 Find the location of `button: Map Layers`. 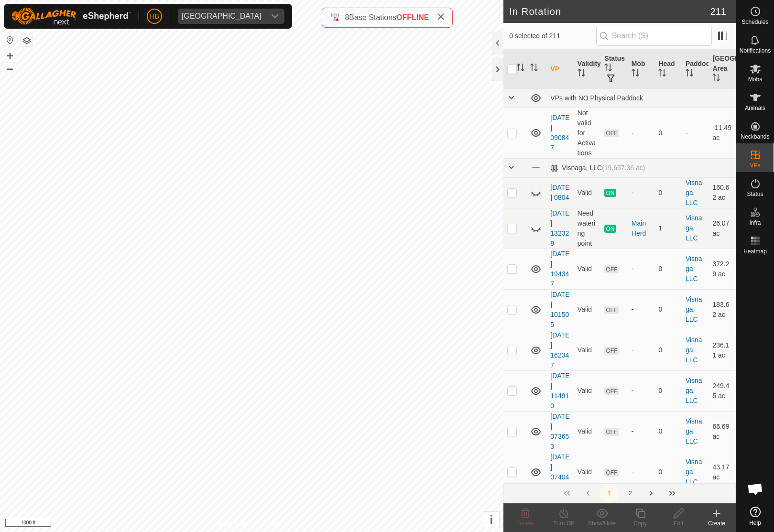

button: Map Layers is located at coordinates (26, 41).